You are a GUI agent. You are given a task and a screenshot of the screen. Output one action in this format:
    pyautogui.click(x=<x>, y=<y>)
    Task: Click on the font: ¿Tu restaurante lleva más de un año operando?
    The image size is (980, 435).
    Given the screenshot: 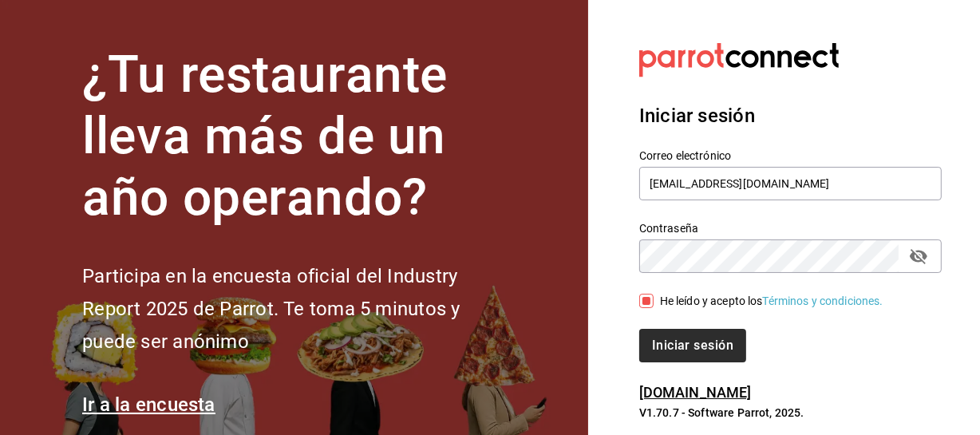 What is the action you would take?
    pyautogui.click(x=265, y=136)
    